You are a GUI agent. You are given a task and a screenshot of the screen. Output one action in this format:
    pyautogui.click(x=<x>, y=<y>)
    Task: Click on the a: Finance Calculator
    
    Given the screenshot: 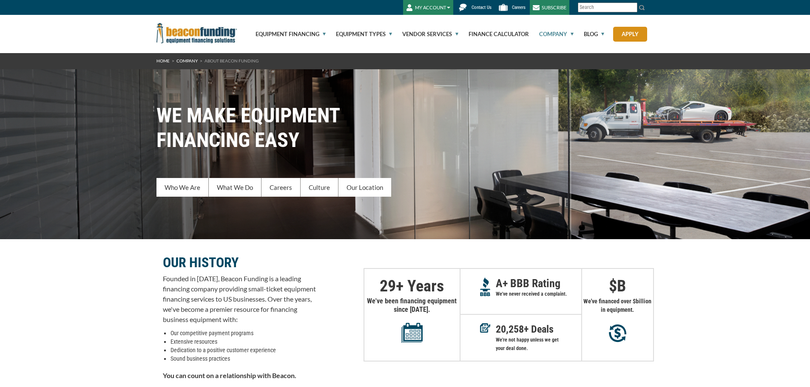 What is the action you would take?
    pyautogui.click(x=494, y=34)
    